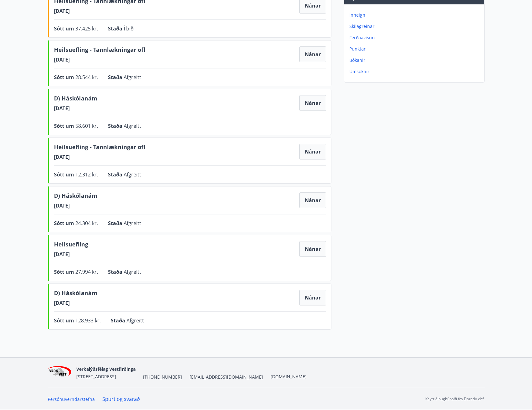 This screenshot has height=410, width=532. Describe the element at coordinates (416, 60) in the screenshot. I see `p: Bókanir` at that location.